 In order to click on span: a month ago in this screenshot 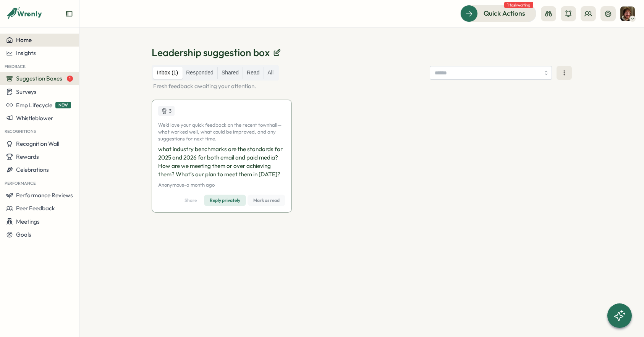, I will do `click(200, 185)`.